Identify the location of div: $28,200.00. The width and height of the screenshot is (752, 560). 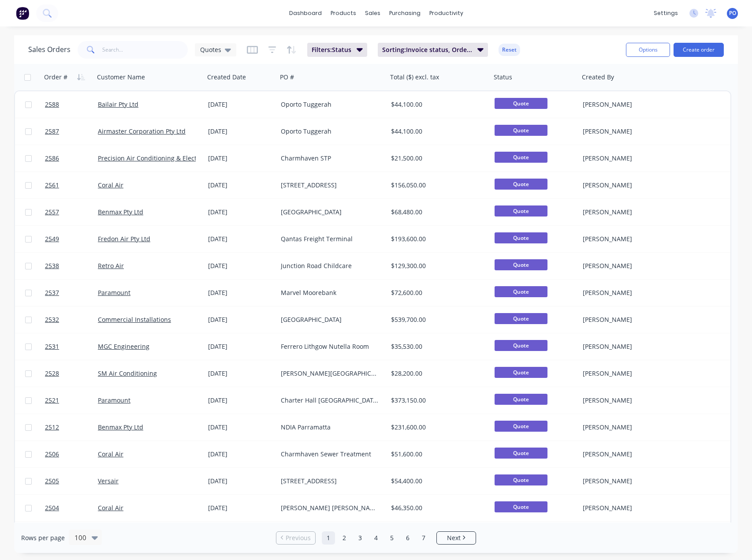
(437, 374).